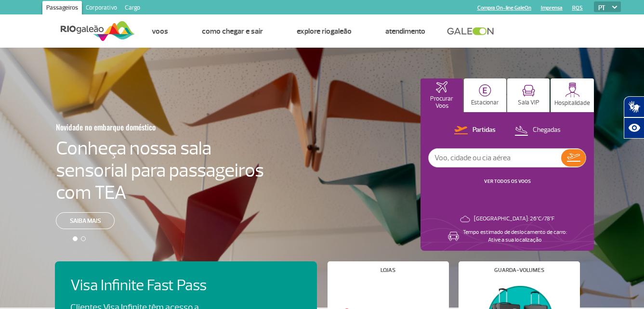 This screenshot has width=644, height=309. What do you see at coordinates (147, 286) in the screenshot?
I see `h4: Visa Infinite Fast Pass` at bounding box center [147, 286].